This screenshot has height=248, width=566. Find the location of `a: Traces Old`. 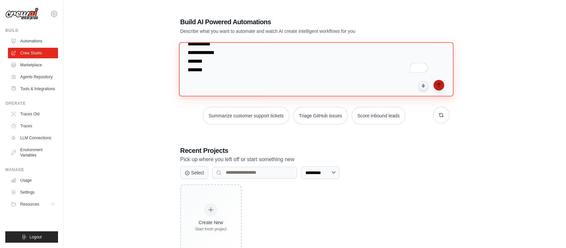

a: Traces Old is located at coordinates (33, 114).